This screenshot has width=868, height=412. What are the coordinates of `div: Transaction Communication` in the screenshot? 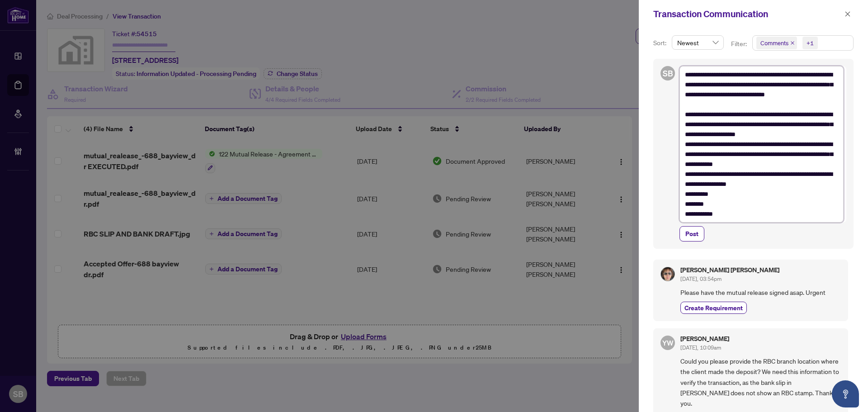 It's located at (748, 14).